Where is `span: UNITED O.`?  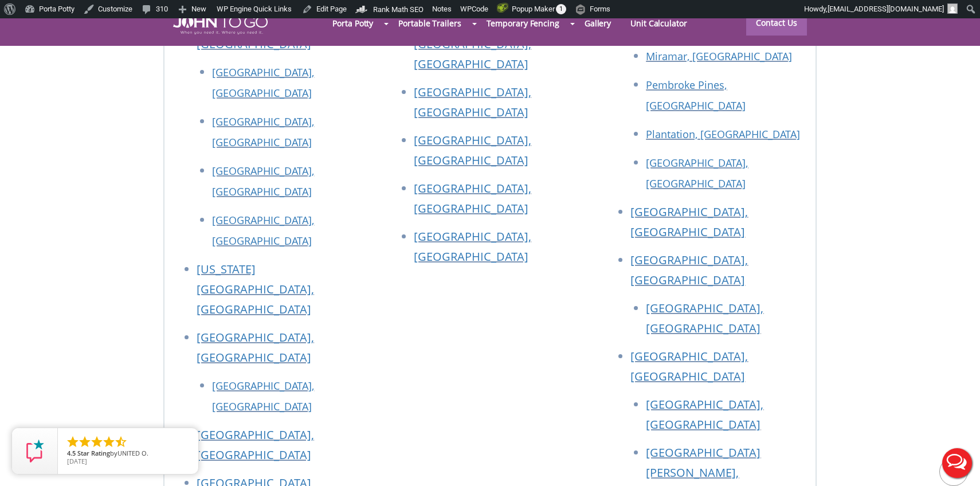 span: UNITED O. is located at coordinates (133, 453).